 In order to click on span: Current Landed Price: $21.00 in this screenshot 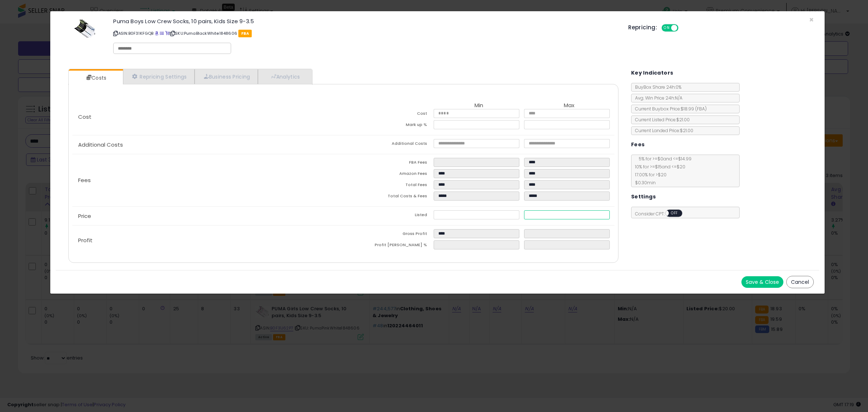, I will do `click(662, 130)`.